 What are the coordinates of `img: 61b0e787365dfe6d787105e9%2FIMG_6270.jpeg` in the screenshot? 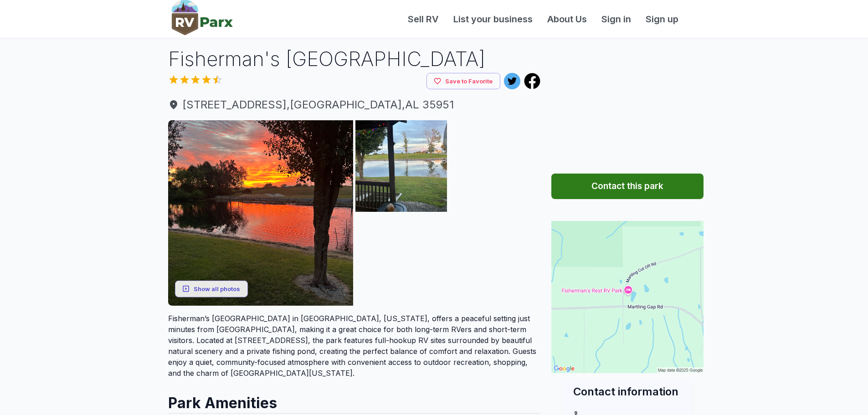 It's located at (495, 166).